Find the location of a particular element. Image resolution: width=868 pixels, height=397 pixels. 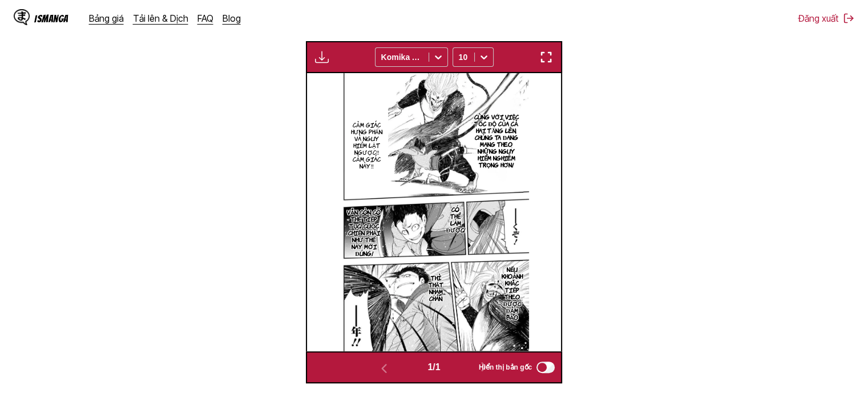

p: Có thể làm được! is located at coordinates (455, 219).